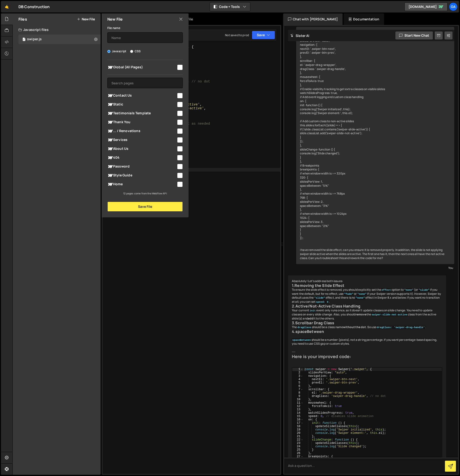 The width and height of the screenshot is (460, 476). What do you see at coordinates (298, 373) in the screenshot?
I see `div: 2` at bounding box center [298, 373].